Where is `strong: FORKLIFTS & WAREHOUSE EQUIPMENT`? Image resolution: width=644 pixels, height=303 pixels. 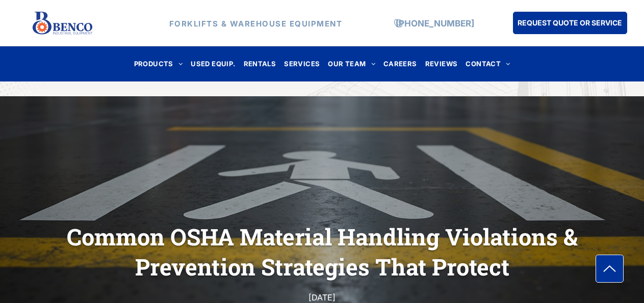
strong: FORKLIFTS & WAREHOUSE EQUIPMENT is located at coordinates (256, 23).